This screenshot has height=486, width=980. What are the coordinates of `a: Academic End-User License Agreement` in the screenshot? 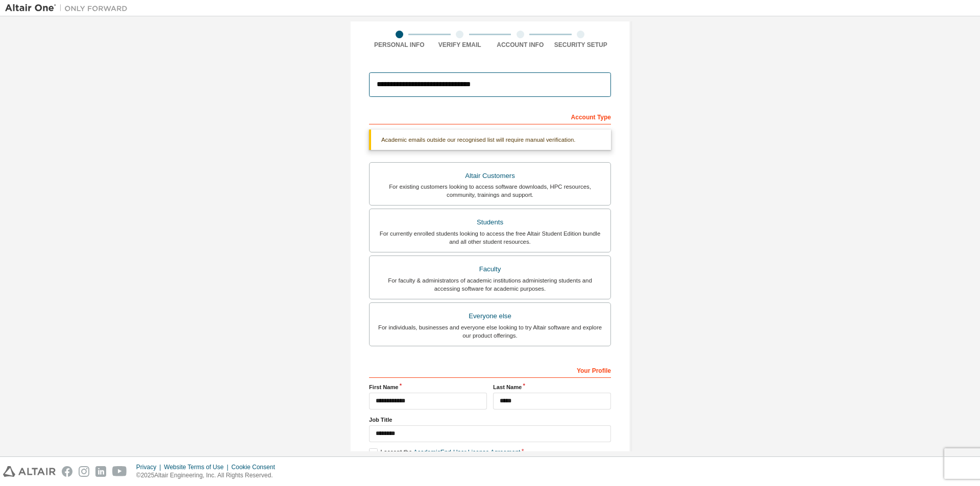 It's located at (467, 453).